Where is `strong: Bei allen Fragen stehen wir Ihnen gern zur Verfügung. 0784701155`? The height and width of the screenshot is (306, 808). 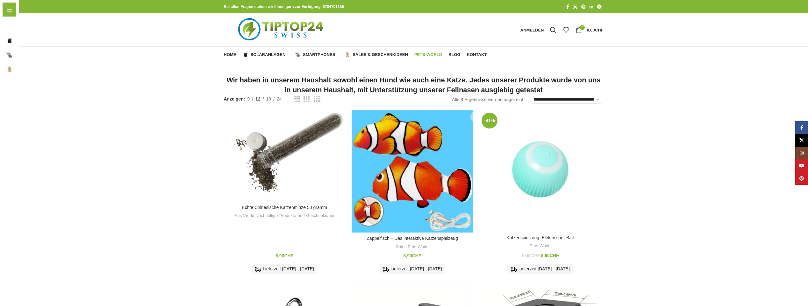
strong: Bei allen Fragen stehen wir Ihnen gern zur Verfügung. 0784701155 is located at coordinates (284, 7).